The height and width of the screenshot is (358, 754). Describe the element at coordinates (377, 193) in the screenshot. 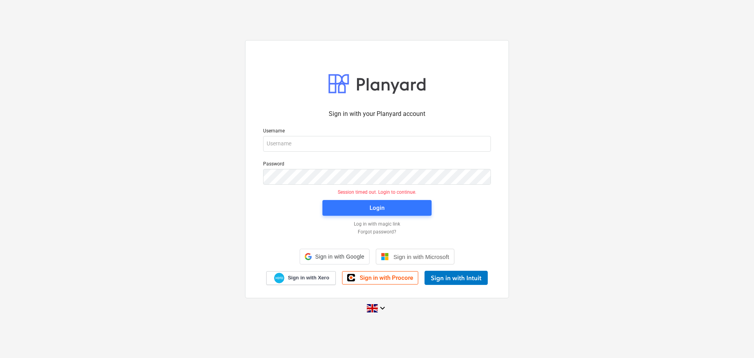

I see `p: Session timed out. Login to continue.` at that location.